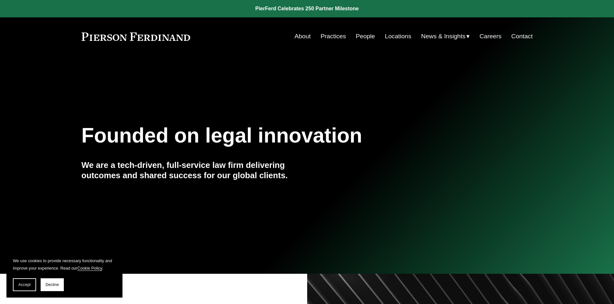 This screenshot has width=614, height=304. I want to click on a: Practices, so click(333, 36).